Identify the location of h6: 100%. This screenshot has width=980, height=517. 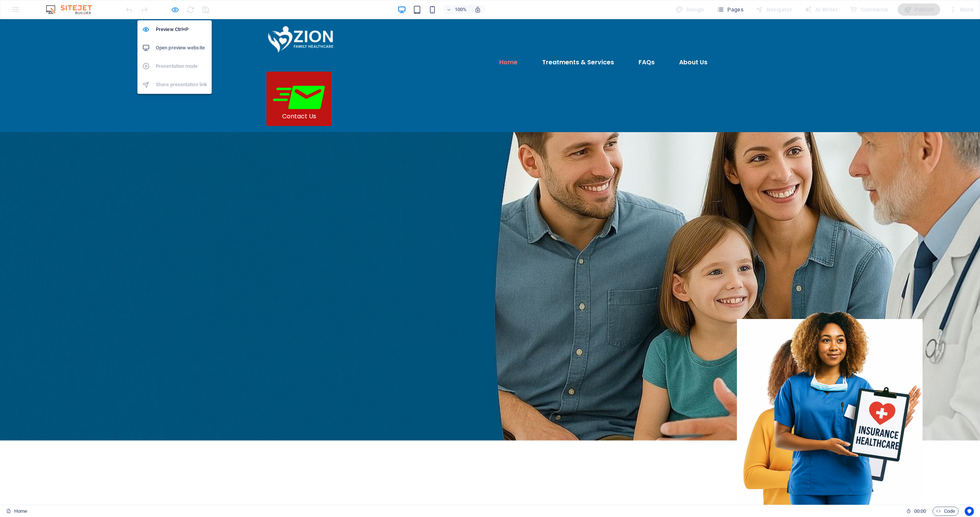
(461, 9).